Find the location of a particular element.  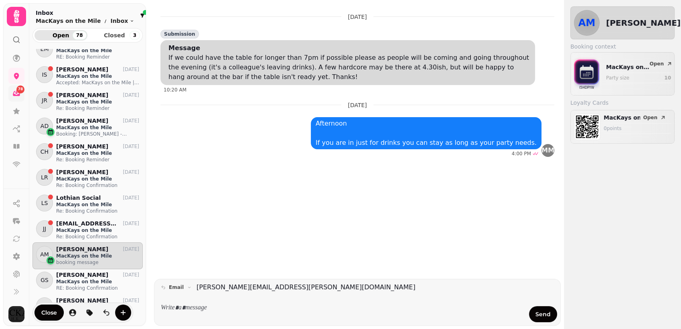

button: Close is located at coordinates (49, 313).